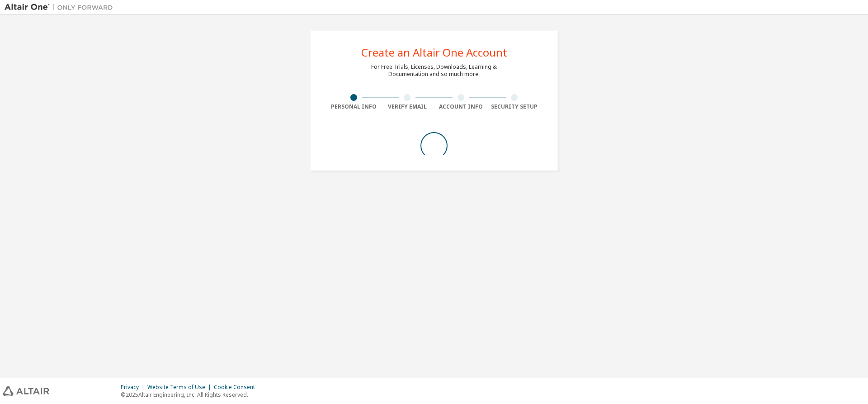 The width and height of the screenshot is (868, 404). I want to click on div: Account Info, so click(461, 107).